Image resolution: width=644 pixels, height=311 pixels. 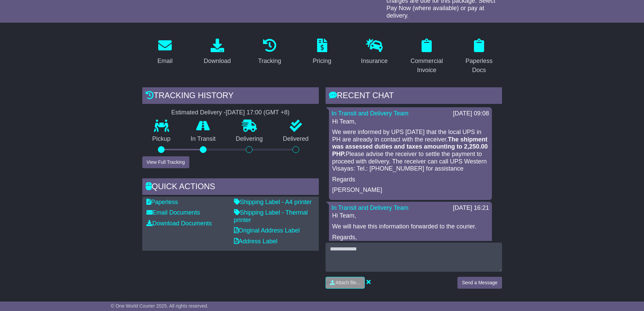 What do you see at coordinates (410, 237) in the screenshot?
I see `p: Regards,` at bounding box center [410, 237].